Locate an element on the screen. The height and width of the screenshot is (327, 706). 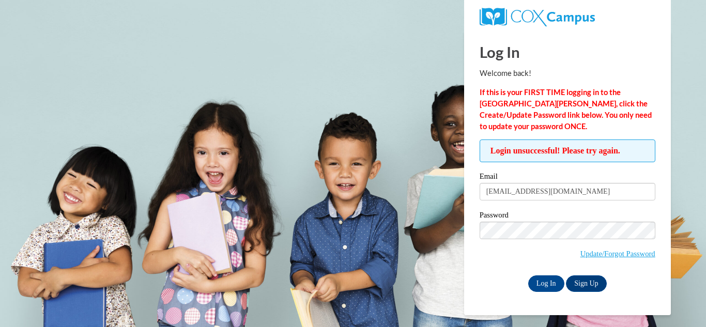
span: Login unsuccessful! Please try again. is located at coordinates (568, 151).